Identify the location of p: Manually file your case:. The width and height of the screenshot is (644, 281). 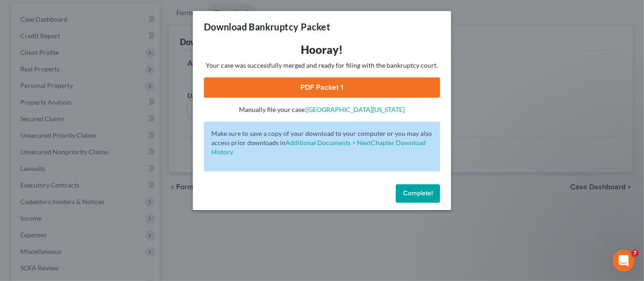
(322, 109).